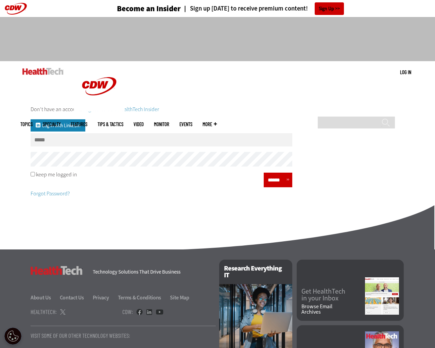 Image resolution: width=435 pixels, height=348 pixels. I want to click on h4: HealthTech:, so click(43, 311).